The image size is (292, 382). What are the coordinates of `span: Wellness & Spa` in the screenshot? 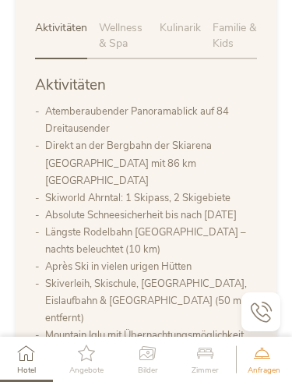 It's located at (121, 35).